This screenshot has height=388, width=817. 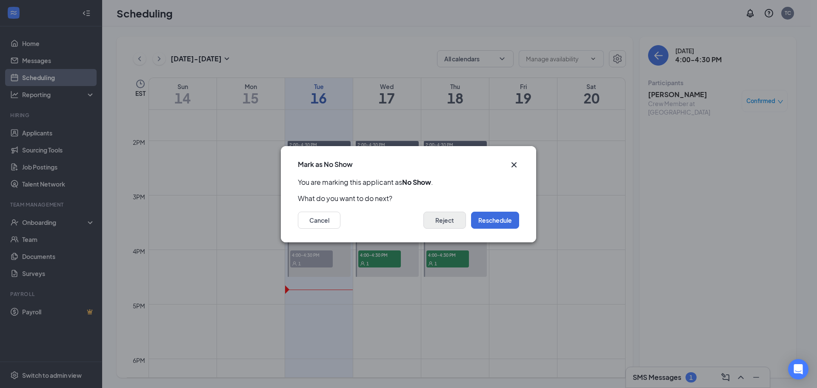 I want to click on button: Reject, so click(x=445, y=220).